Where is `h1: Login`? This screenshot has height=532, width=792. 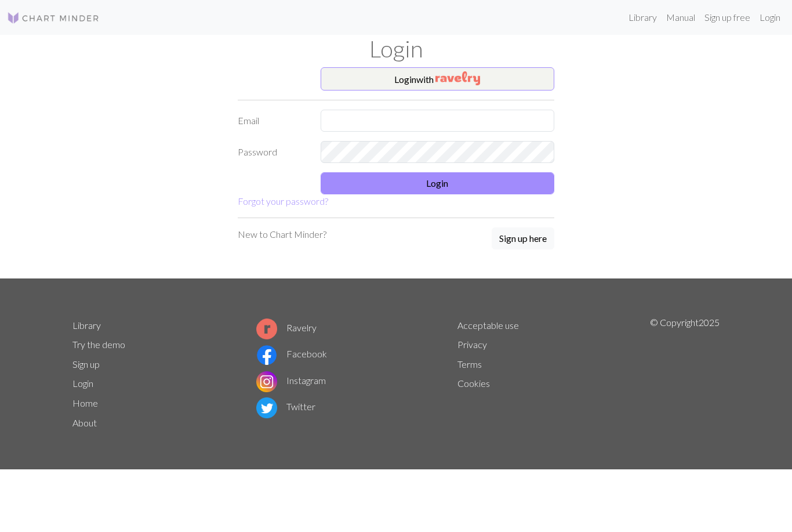 h1: Login is located at coordinates (396, 49).